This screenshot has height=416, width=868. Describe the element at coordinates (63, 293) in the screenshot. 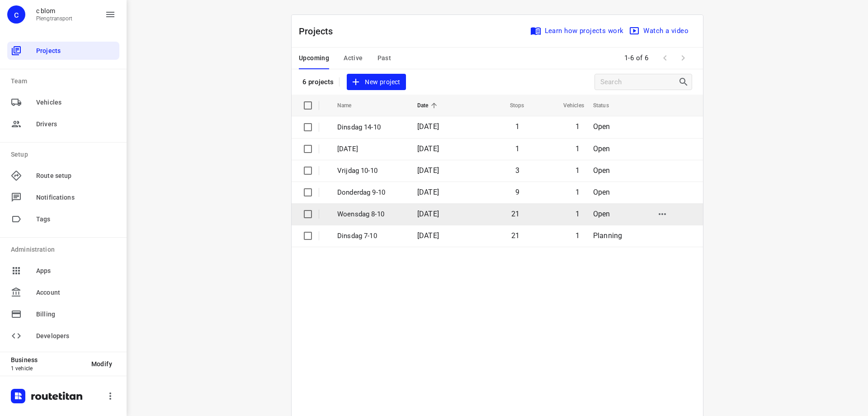

I see `div: Account` at that location.